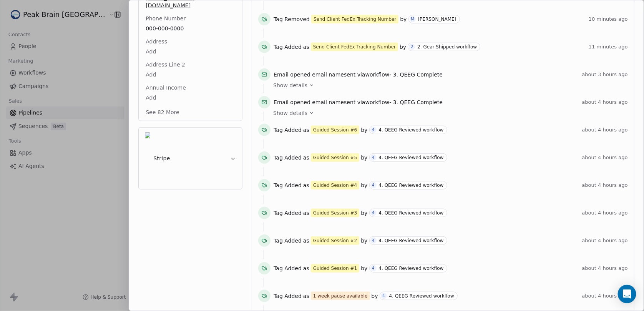 Image resolution: width=644 pixels, height=311 pixels. What do you see at coordinates (335, 241) in the screenshot?
I see `div: Guided Session #2` at bounding box center [335, 241].